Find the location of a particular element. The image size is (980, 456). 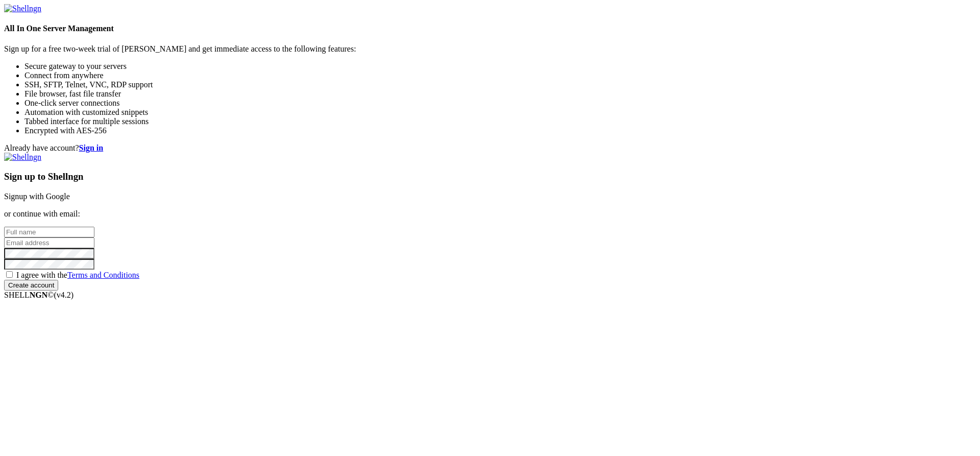

input: Create account is located at coordinates (31, 285).